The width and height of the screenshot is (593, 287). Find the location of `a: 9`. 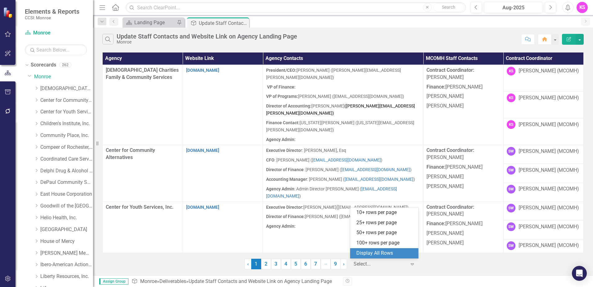

a: 9 is located at coordinates (336, 264).